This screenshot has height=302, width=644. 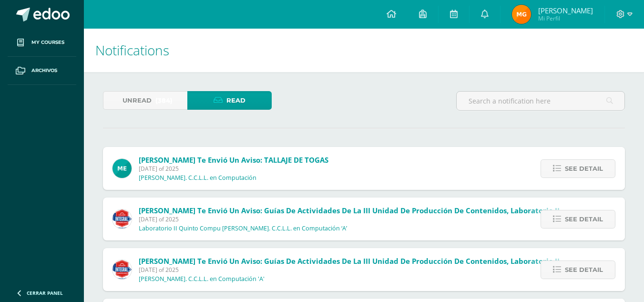 I want to click on span: Mi Perfil, so click(x=565, y=18).